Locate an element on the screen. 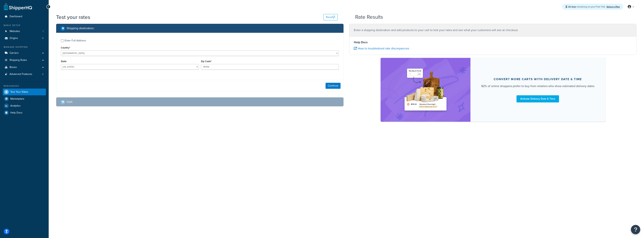 The image size is (644, 238). a: Dashboard is located at coordinates (24, 16).